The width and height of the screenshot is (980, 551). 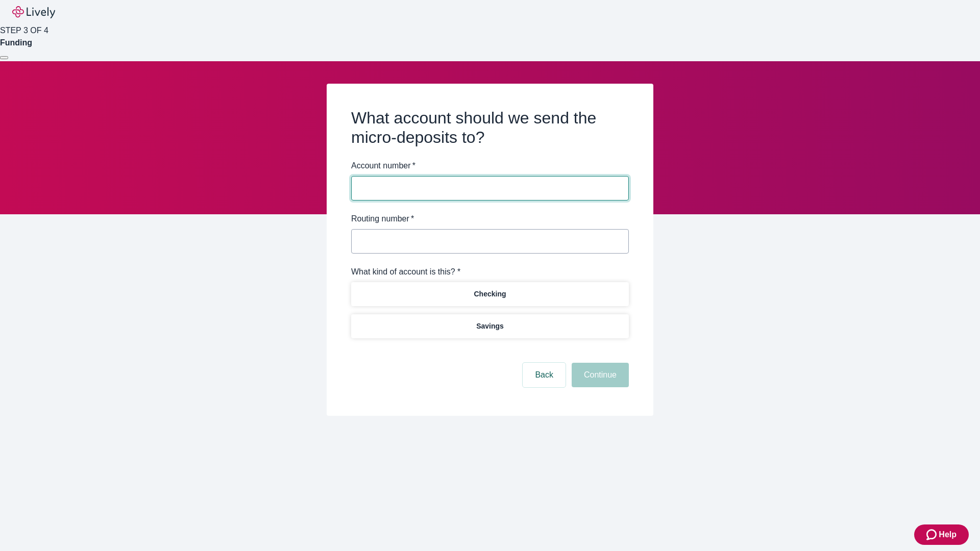 What do you see at coordinates (932, 535) in the screenshot?
I see `svg: Zendesk support icon` at bounding box center [932, 535].